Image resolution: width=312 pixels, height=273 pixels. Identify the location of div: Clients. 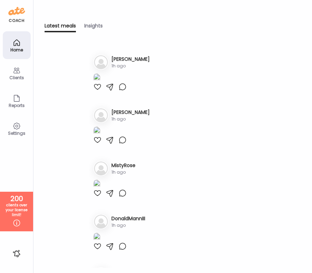
(17, 78).